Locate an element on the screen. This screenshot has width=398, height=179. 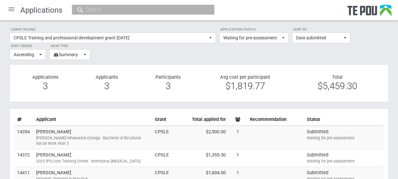
span: Ascending is located at coordinates (26, 54).